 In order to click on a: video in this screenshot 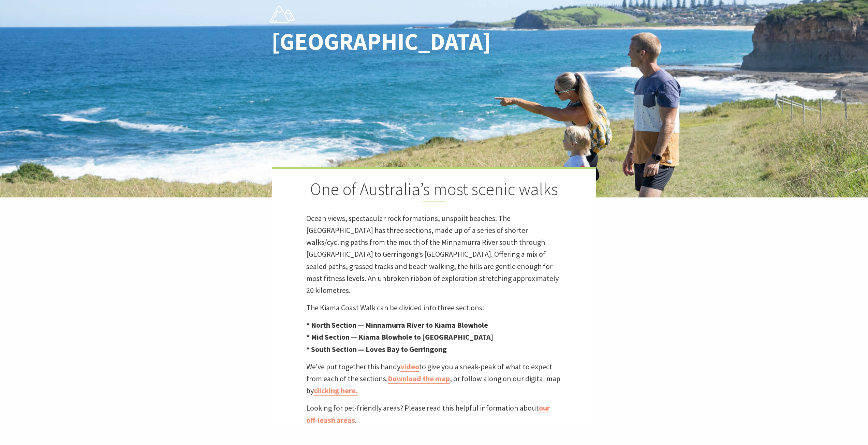, I will do `click(409, 367)`.